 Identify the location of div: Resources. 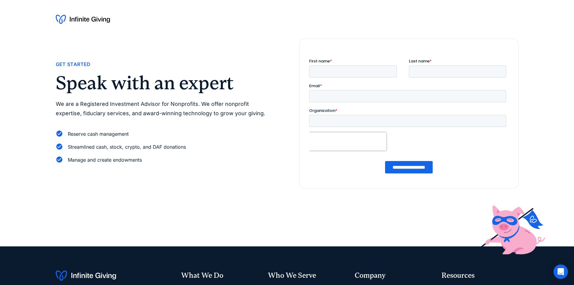
(480, 275).